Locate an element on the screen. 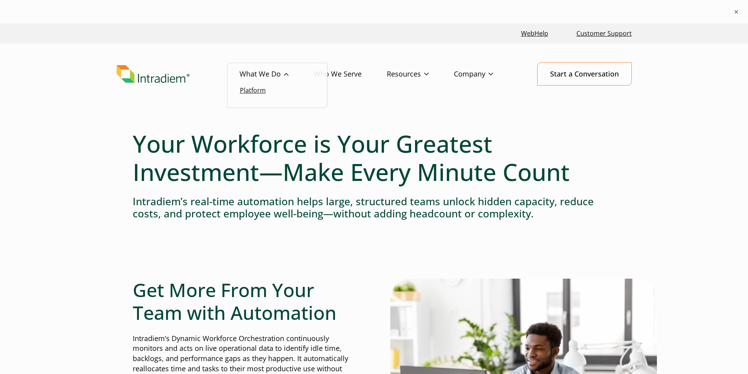  a: Company is located at coordinates (486, 74).